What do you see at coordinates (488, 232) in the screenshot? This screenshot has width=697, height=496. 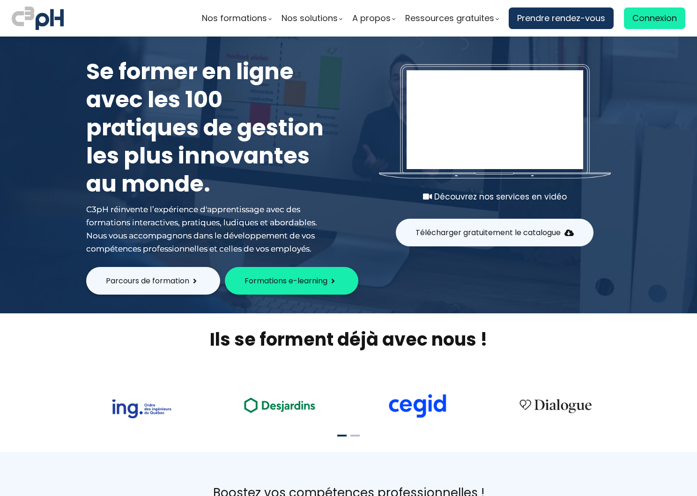 I see `span: Télécharger gratuitement le catalogue` at bounding box center [488, 232].